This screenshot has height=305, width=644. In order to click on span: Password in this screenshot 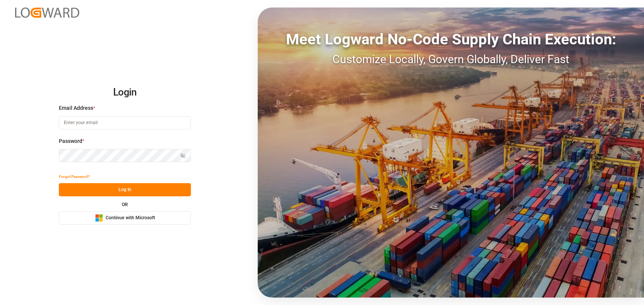, I will do `click(71, 141)`.